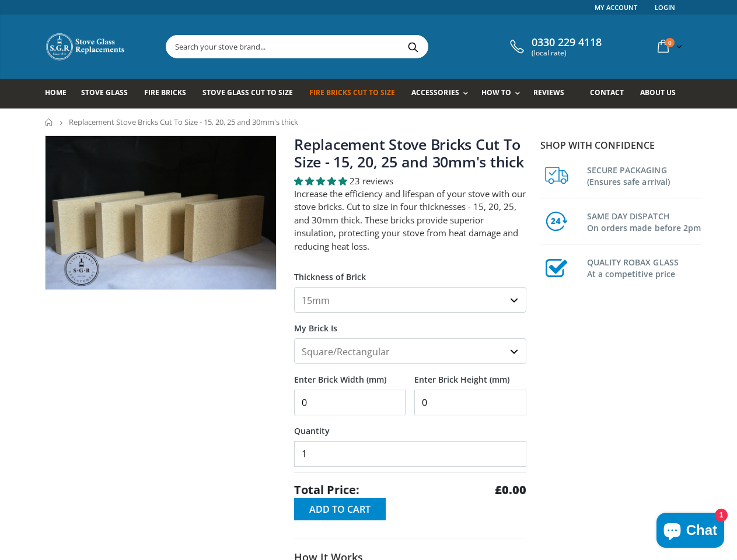 The width and height of the screenshot is (737, 560). What do you see at coordinates (657, 92) in the screenshot?
I see `span: About us` at bounding box center [657, 92].